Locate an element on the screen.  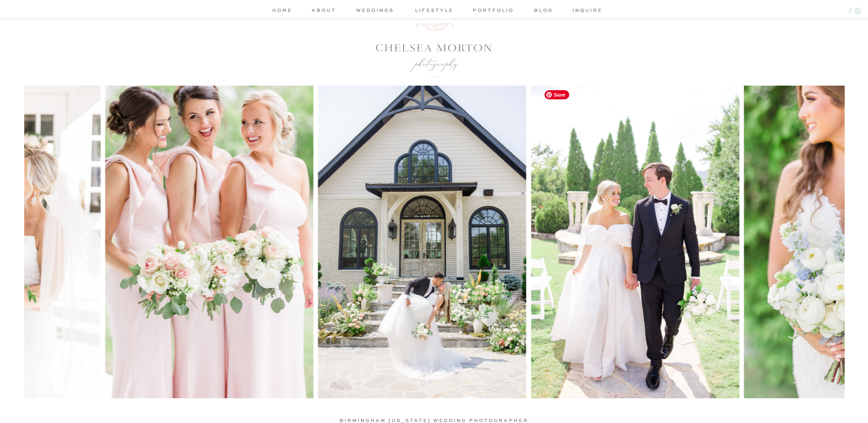
a: lifestyle is located at coordinates (434, 11).